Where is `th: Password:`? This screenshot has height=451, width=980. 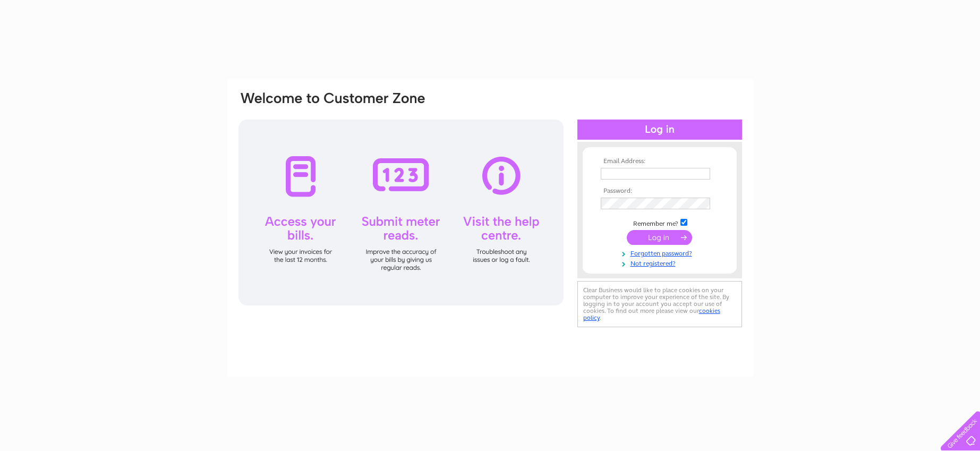
th: Password: is located at coordinates (659, 191).